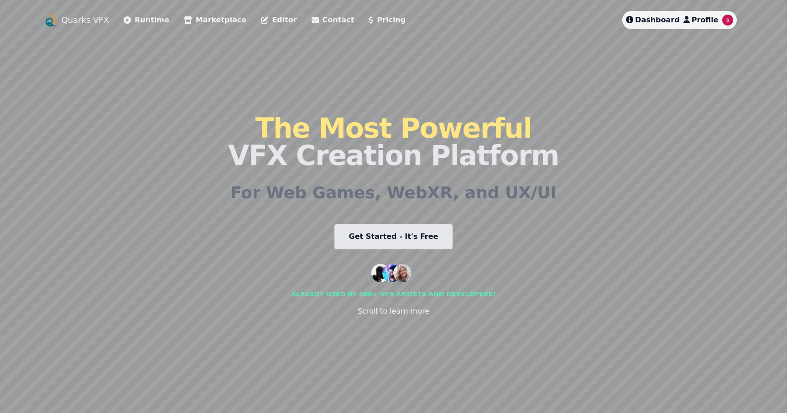  Describe the element at coordinates (387, 20) in the screenshot. I see `a: Pricing` at that location.